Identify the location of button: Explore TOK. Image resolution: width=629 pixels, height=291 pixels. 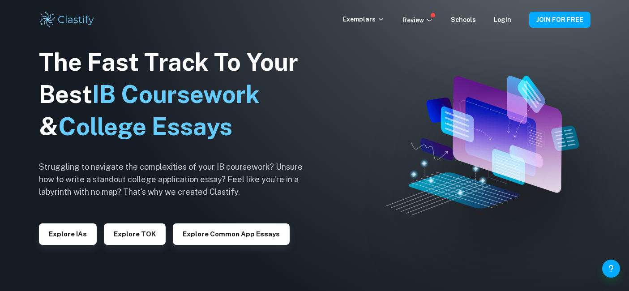
(135, 234).